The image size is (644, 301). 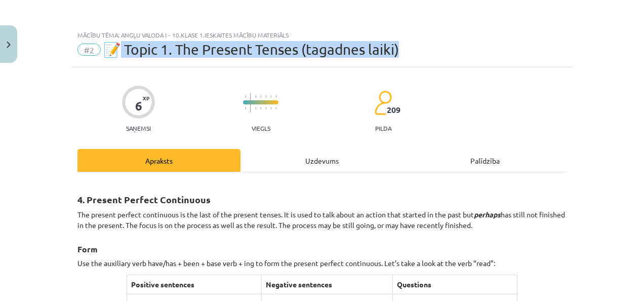 I want to click on div: 6, so click(x=138, y=106).